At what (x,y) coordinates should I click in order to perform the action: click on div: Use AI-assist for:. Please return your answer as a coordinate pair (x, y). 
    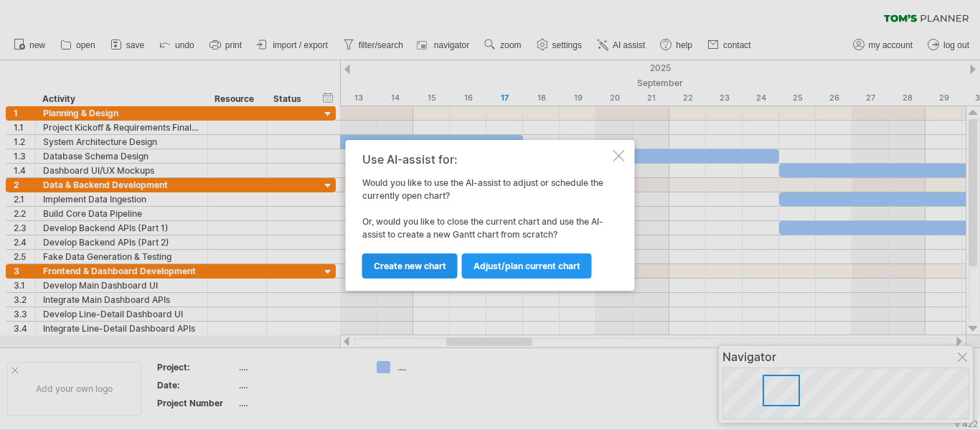
    Looking at the image, I should click on (487, 160).